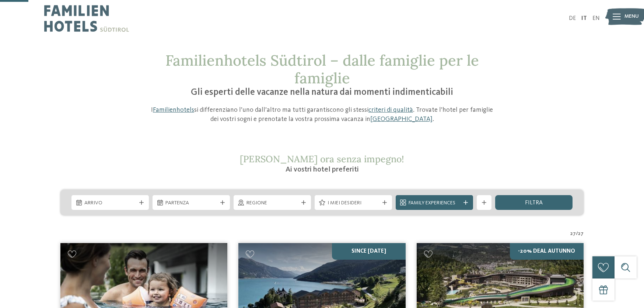 The image size is (644, 308). What do you see at coordinates (572, 19) in the screenshot?
I see `a: DE` at bounding box center [572, 19].